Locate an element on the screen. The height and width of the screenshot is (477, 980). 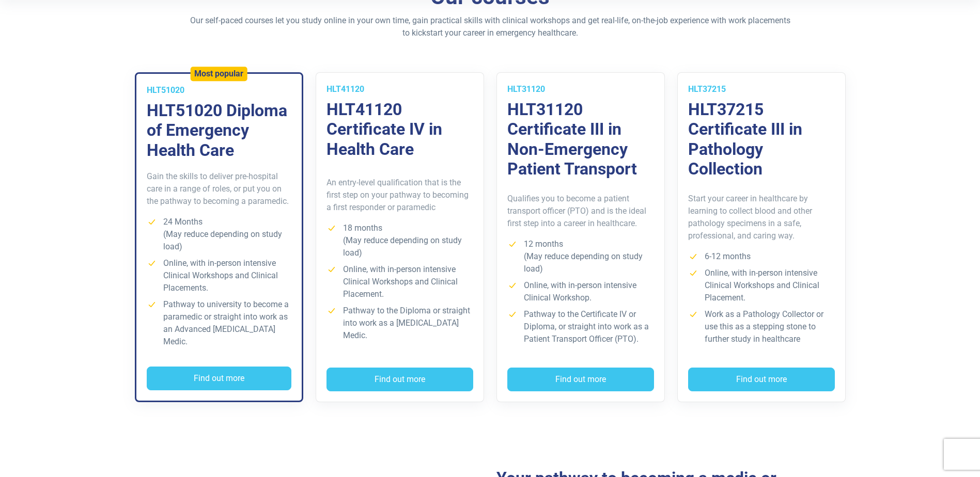
li: 18 months (May reduce depending on study load) is located at coordinates (400, 241).